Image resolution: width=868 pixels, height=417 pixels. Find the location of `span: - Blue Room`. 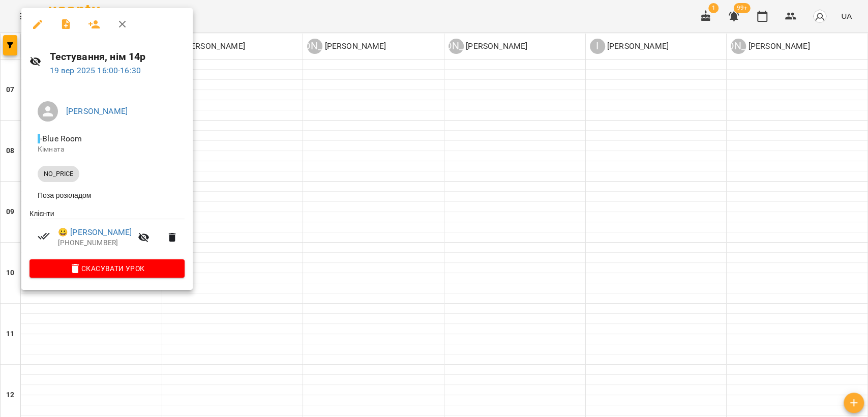

span: - Blue Room is located at coordinates (61, 139).